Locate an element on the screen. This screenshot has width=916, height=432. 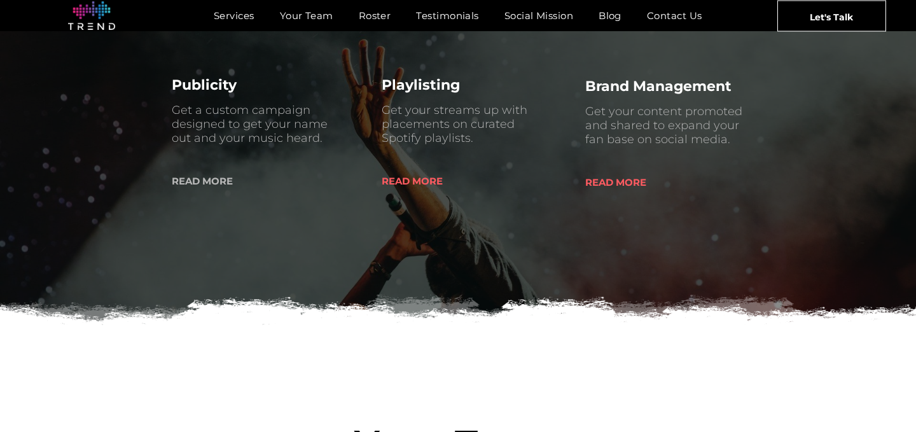
a: Your Team is located at coordinates (307, 15).